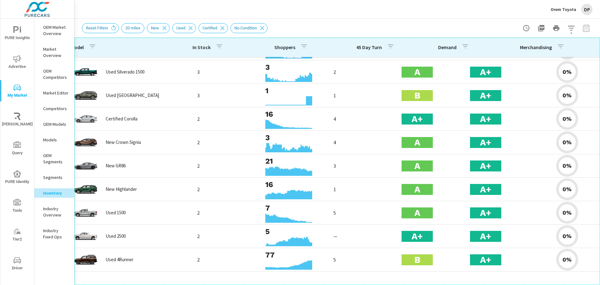 This screenshot has width=600, height=285. Describe the element at coordinates (294, 161) in the screenshot. I see `h3: 21` at that location.